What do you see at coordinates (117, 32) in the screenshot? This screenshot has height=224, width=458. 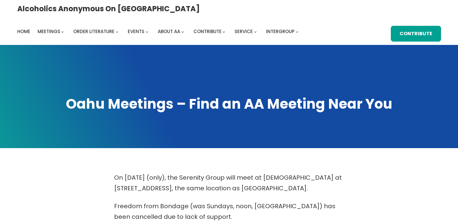 I see `button: Order Literature submenu` at bounding box center [117, 32].